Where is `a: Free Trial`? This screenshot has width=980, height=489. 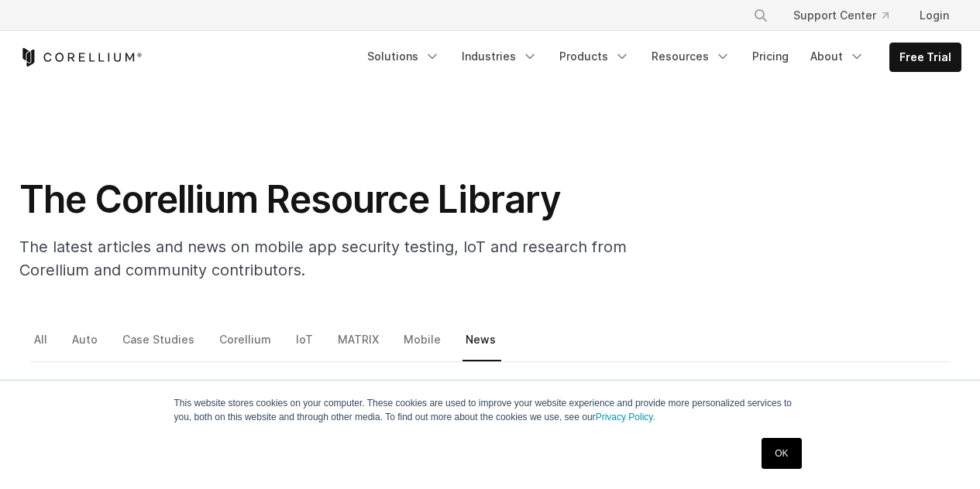
a: Free Trial is located at coordinates (925, 57).